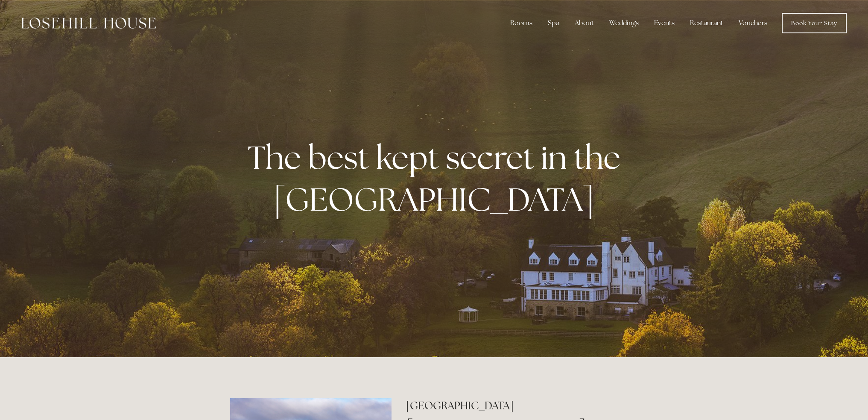 Image resolution: width=868 pixels, height=420 pixels. What do you see at coordinates (554, 23) in the screenshot?
I see `div: Spa` at bounding box center [554, 23].